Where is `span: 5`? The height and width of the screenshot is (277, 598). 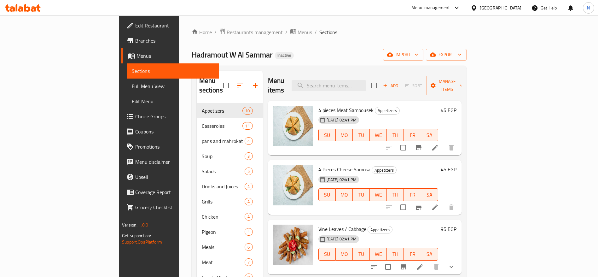 span: 5 is located at coordinates (248, 171).